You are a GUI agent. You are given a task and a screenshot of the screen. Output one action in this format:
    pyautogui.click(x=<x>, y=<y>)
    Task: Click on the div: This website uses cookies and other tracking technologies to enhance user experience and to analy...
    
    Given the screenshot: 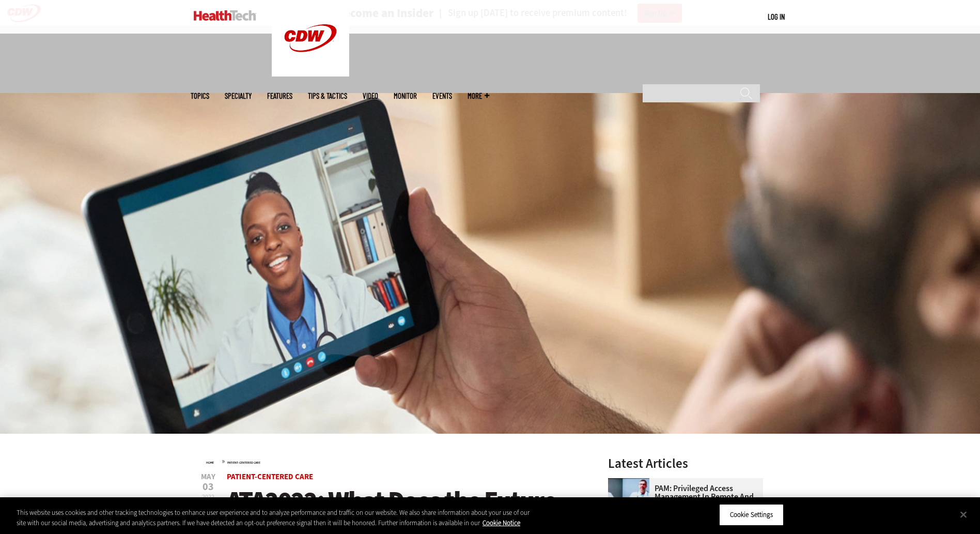 What is the action you would take?
    pyautogui.click(x=278, y=517)
    